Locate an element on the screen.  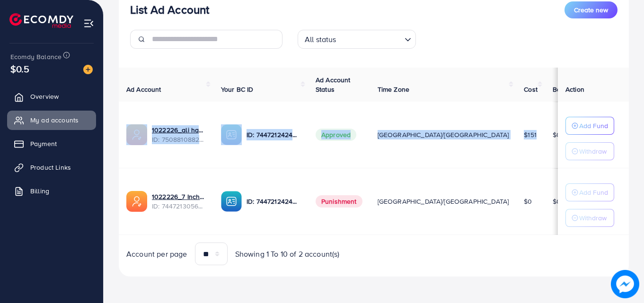
div: <span class='underline'>1022226_ali hassan_1748281284297</span></br>7508810882194128913 is located at coordinates (179, 135).